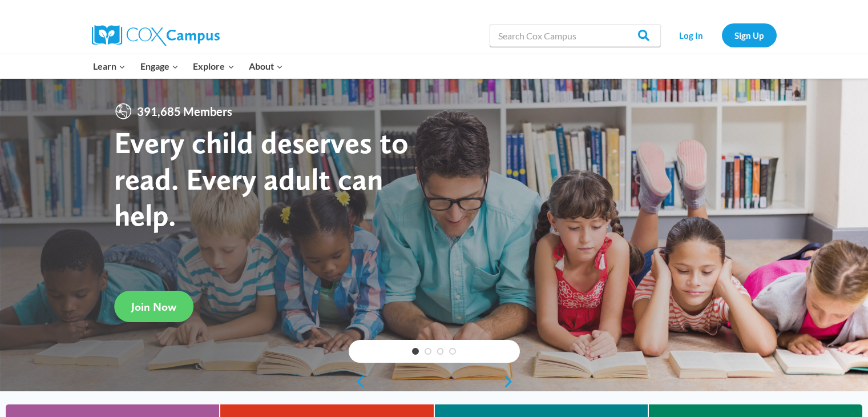  What do you see at coordinates (434, 381) in the screenshot?
I see `div: content slider buttons` at bounding box center [434, 381].